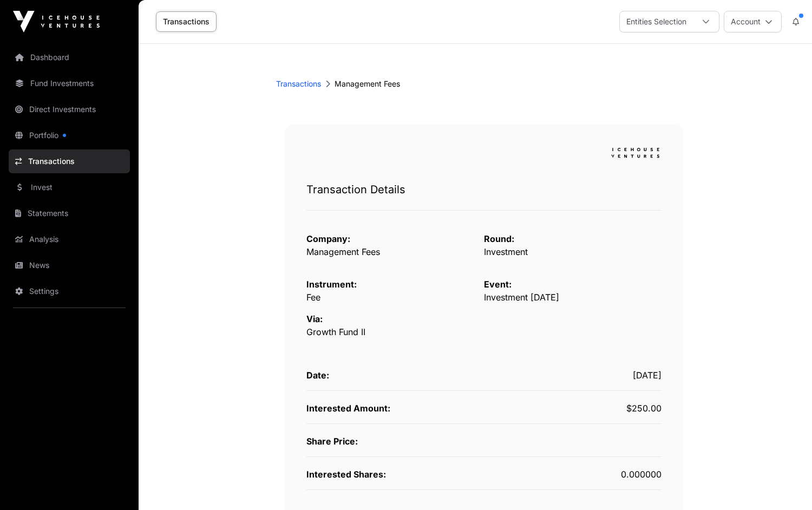 This screenshot has width=812, height=510. I want to click on span: Share Price:, so click(332, 441).